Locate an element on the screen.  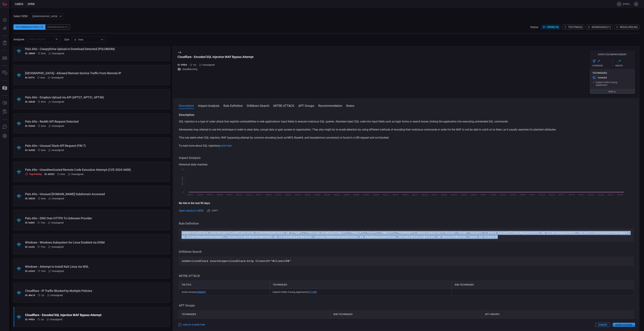
div: Covered is located at coordinates (612, 78).